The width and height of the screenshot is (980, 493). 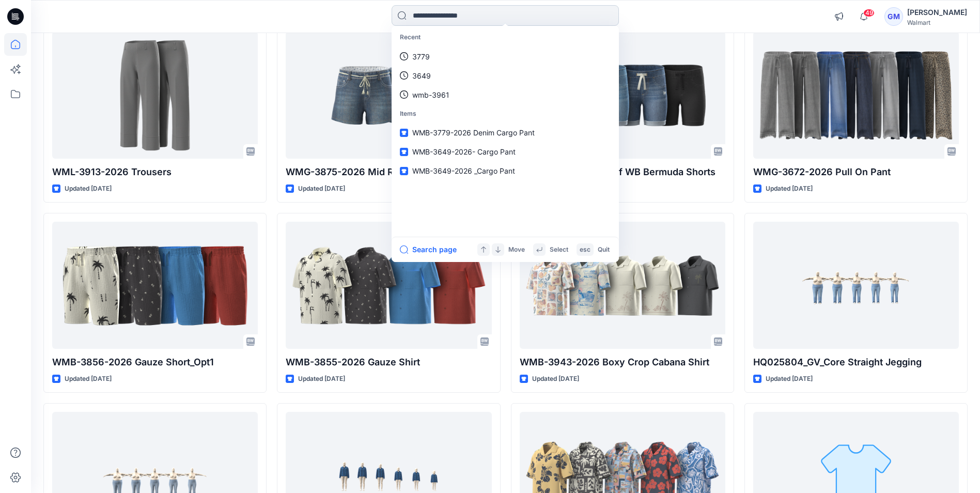 What do you see at coordinates (505, 95) in the screenshot?
I see `a: wmb-3961` at bounding box center [505, 95].